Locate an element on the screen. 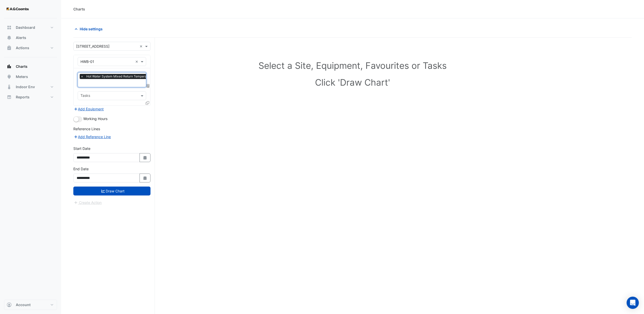  app-escalated-ticket-create-button: Please draw the charts first is located at coordinates (87, 202).